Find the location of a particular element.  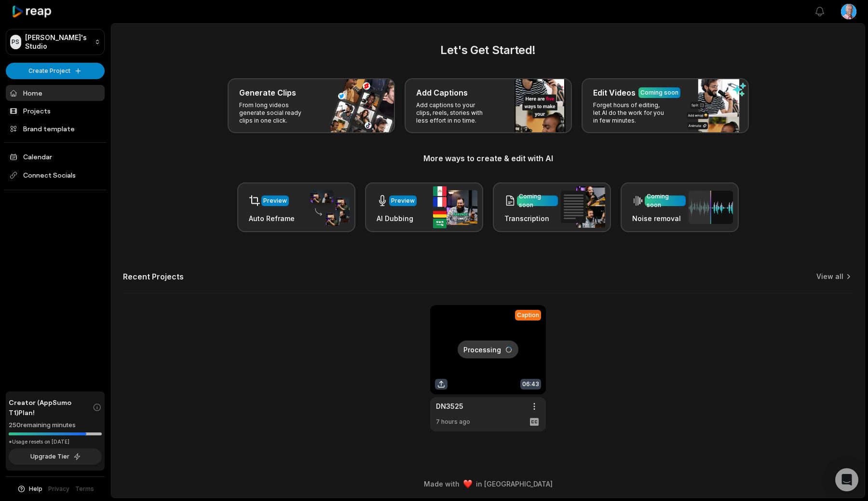

p: Forget hours of editing, let AI do the work for you in few minutes. is located at coordinates (630, 113).